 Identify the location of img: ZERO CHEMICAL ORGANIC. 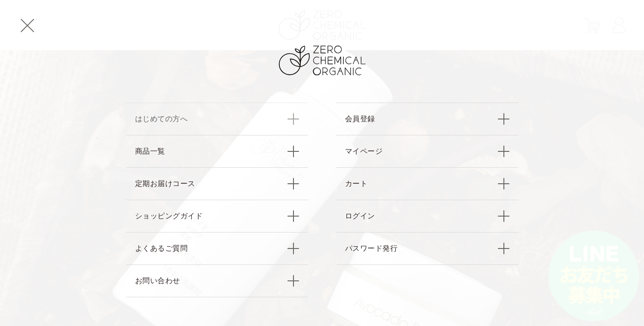
(322, 60).